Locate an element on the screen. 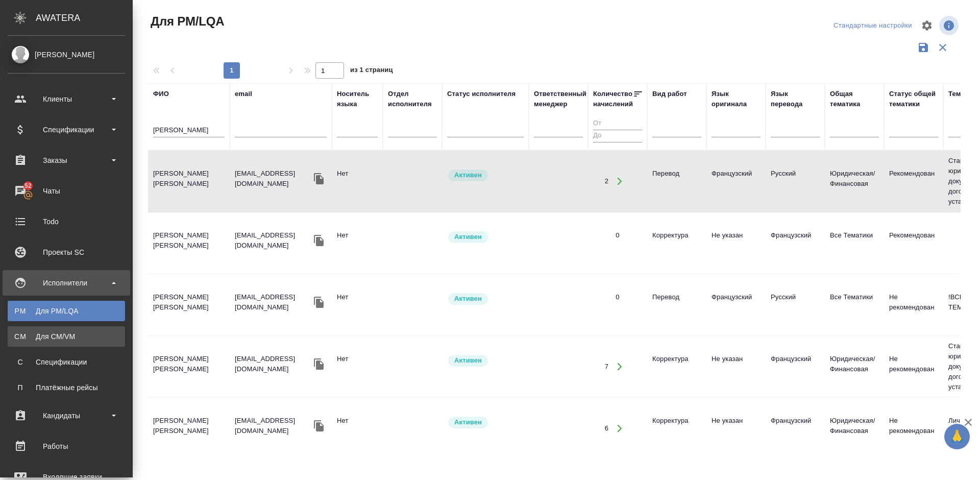  a: ССпецификации is located at coordinates (66, 362).